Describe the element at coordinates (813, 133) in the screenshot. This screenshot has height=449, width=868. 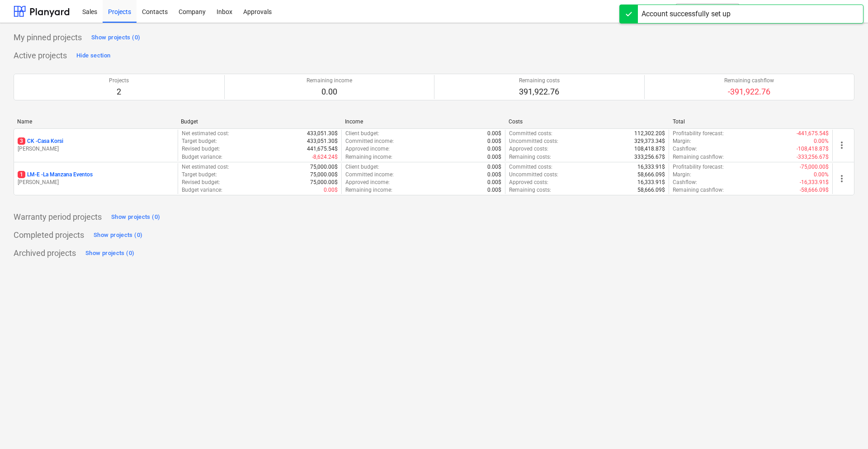
I see `p: -441,675.54$` at that location.